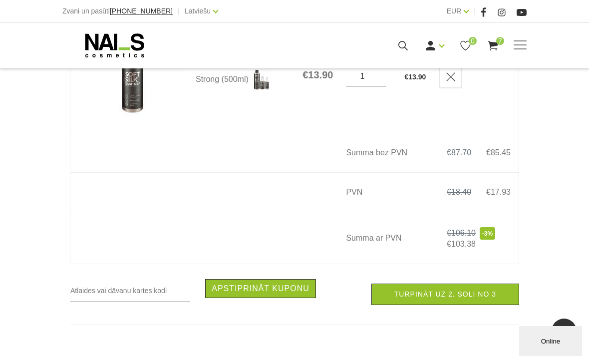 This screenshot has height=356, width=589. What do you see at coordinates (487, 233) in the screenshot?
I see `span: -3%` at bounding box center [487, 233].